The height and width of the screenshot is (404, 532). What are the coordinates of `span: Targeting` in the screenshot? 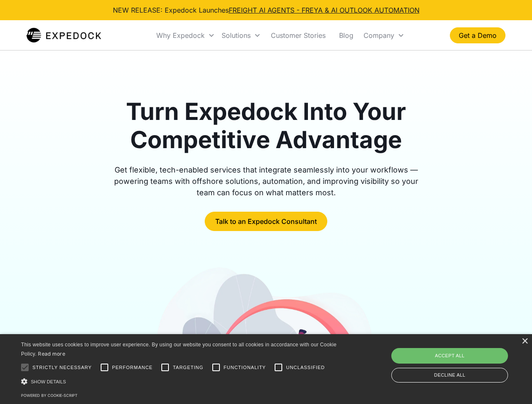 It's located at (188, 367).